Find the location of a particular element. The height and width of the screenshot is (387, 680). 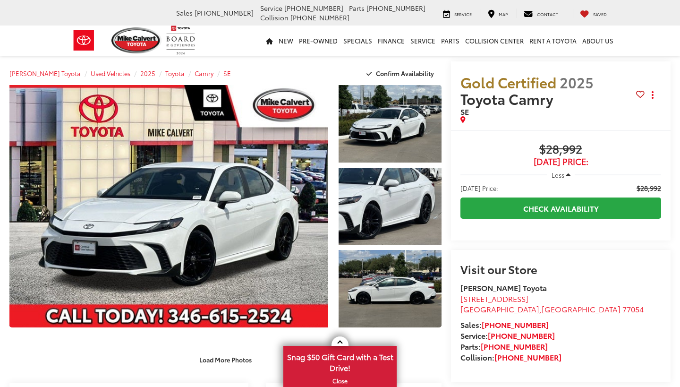

a: Expand Photo 1 is located at coordinates (390, 124).